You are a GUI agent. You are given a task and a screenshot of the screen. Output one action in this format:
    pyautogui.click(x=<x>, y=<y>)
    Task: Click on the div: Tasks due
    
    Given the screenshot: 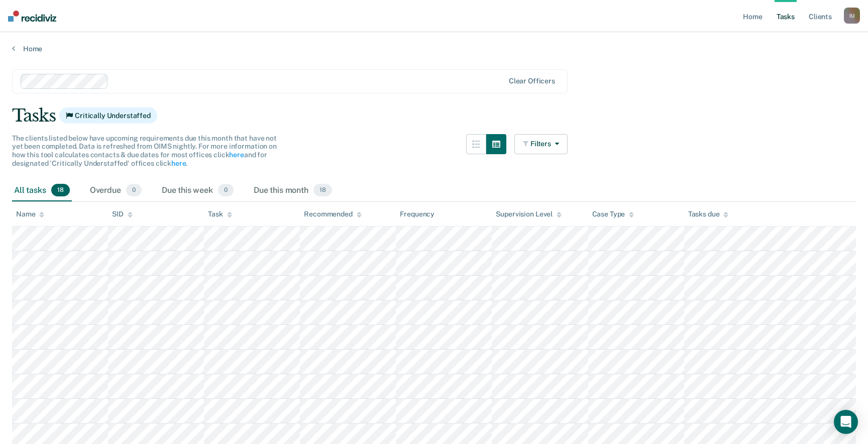 What is the action you would take?
    pyautogui.click(x=708, y=214)
    